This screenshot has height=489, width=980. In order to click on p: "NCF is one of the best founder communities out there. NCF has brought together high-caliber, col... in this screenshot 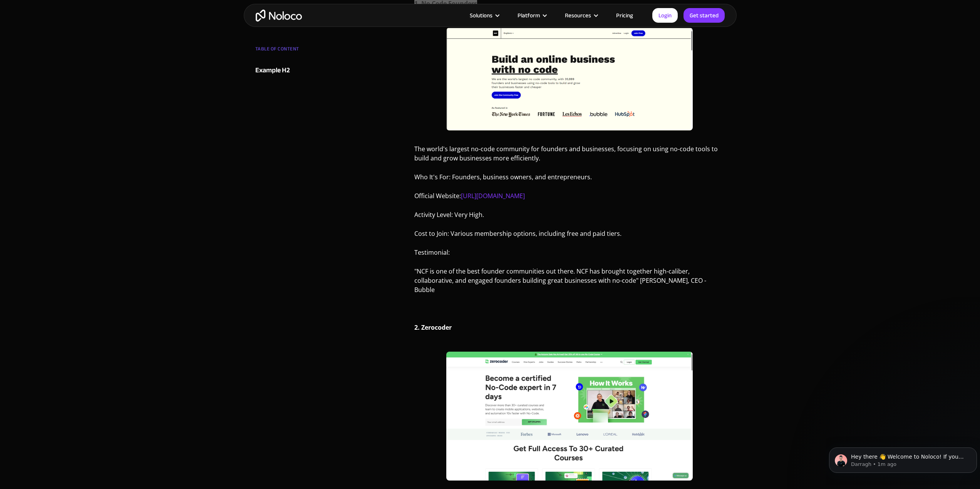, I will do `click(569, 283)`.